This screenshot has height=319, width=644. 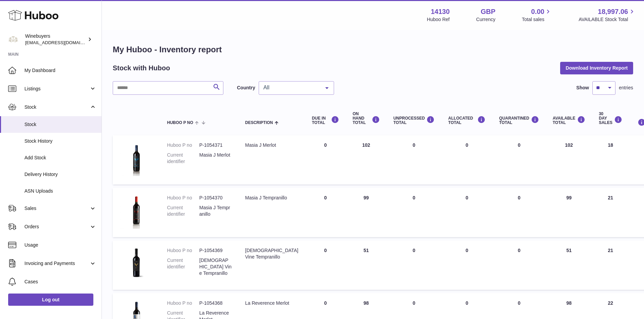 What do you see at coordinates (215, 303) in the screenshot?
I see `dd: P-1054368` at bounding box center [215, 303].